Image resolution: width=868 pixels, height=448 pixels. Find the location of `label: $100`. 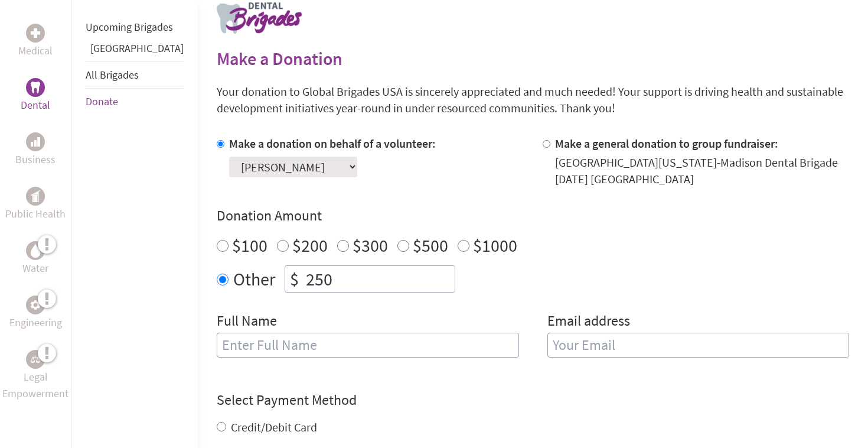

label: $100 is located at coordinates (250, 245).